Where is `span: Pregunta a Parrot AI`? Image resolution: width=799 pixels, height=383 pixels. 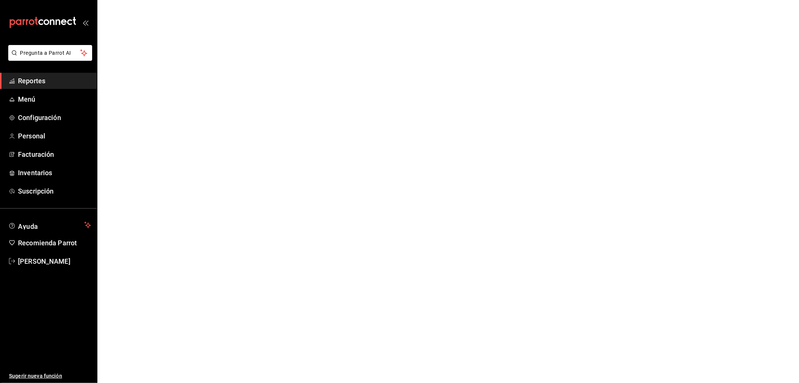
span: Pregunta a Parrot AI is located at coordinates (50, 53).